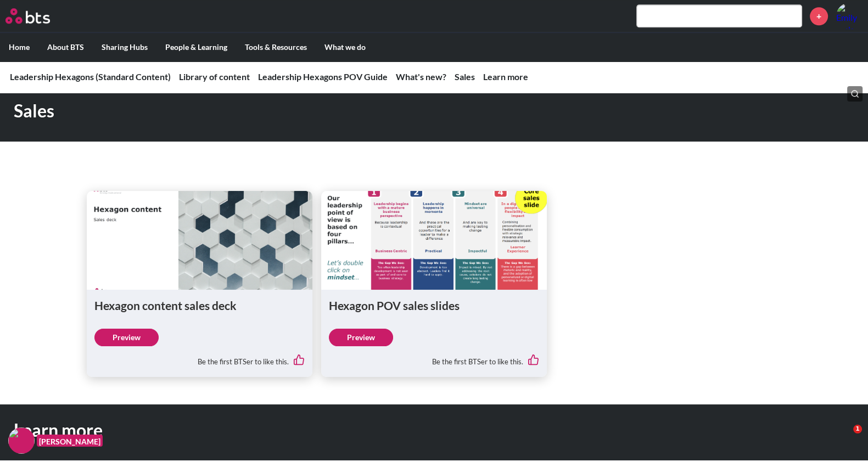 The image size is (868, 462). What do you see at coordinates (125, 47) in the screenshot?
I see `label: Sharing Hubs` at bounding box center [125, 47].